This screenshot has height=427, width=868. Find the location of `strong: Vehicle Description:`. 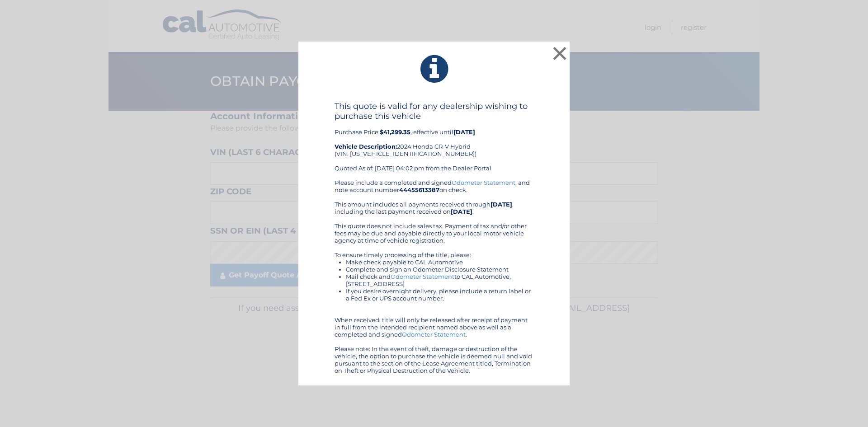

strong: Vehicle Description: is located at coordinates (366, 146).